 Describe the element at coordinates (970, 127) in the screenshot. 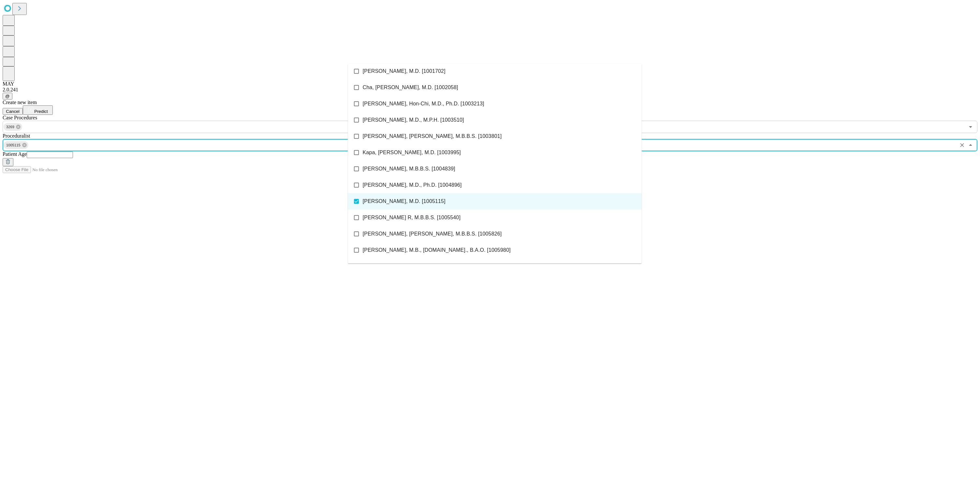

I see `button: Open` at that location.